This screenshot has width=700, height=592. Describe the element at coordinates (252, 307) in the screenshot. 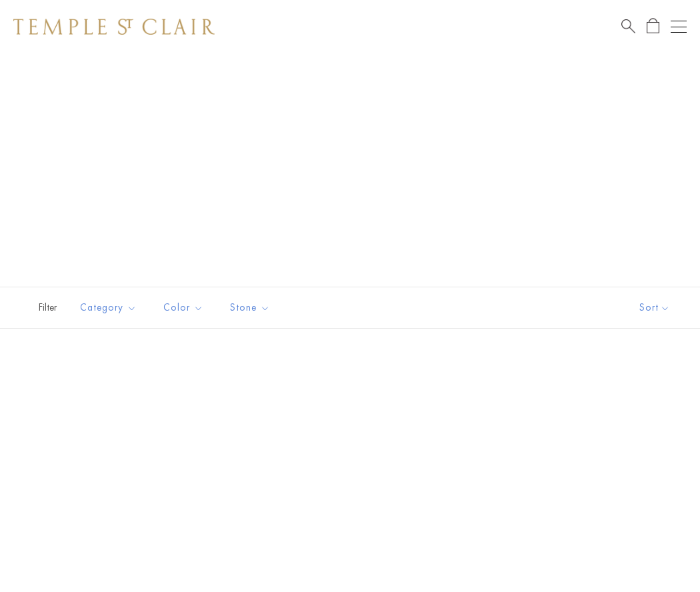

I see `span: Stone` at that location.